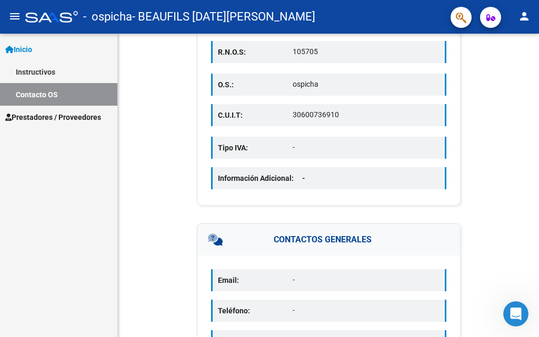 Image resolution: width=539 pixels, height=337 pixels. What do you see at coordinates (53, 117) in the screenshot?
I see `span: Prestadores / Proveedores` at bounding box center [53, 117].